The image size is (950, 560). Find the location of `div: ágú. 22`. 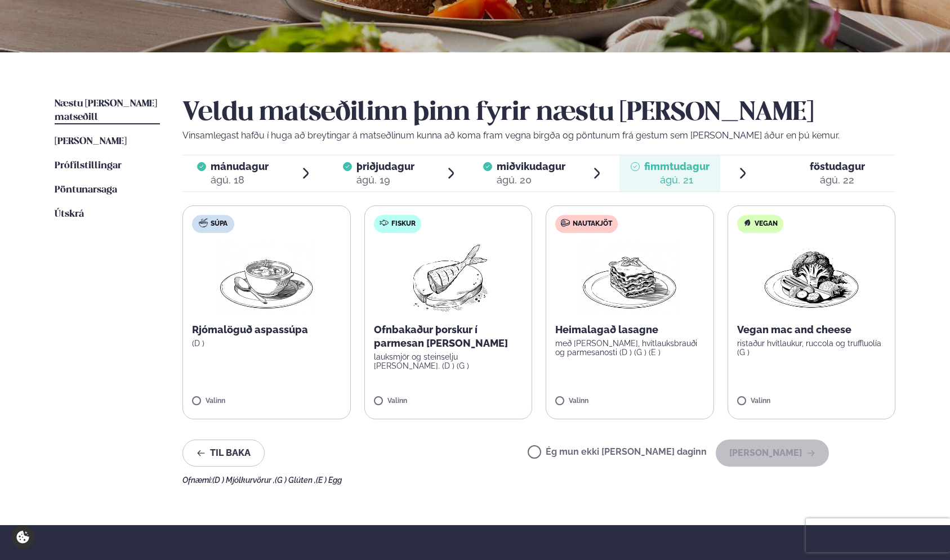

div: ágú. 22 is located at coordinates (837, 180).